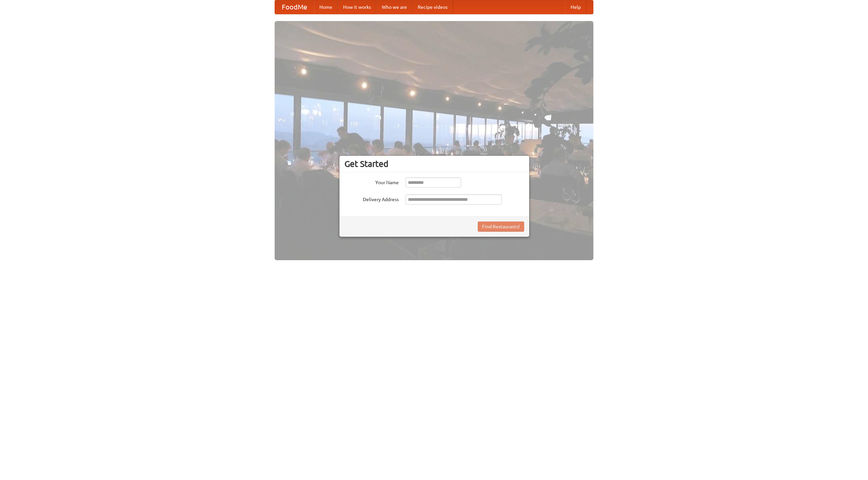 The width and height of the screenshot is (868, 480). Describe the element at coordinates (394, 7) in the screenshot. I see `a: Who we are` at that location.